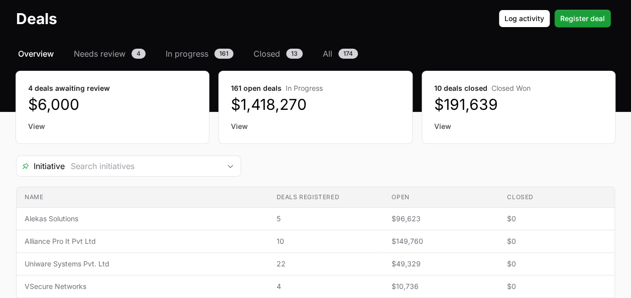 The width and height of the screenshot is (631, 298). Describe the element at coordinates (524, 19) in the screenshot. I see `button: Log activity` at that location.